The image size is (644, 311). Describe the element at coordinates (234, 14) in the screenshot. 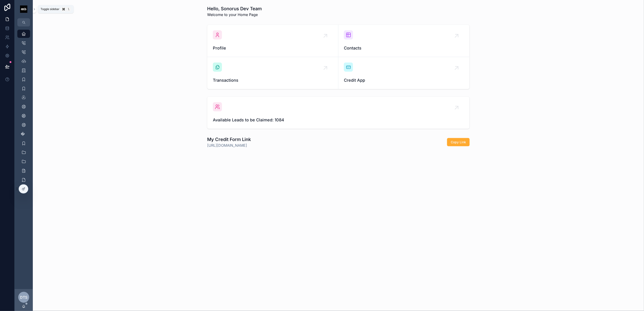

I see `span: Welcome to your Home Page` at that location.